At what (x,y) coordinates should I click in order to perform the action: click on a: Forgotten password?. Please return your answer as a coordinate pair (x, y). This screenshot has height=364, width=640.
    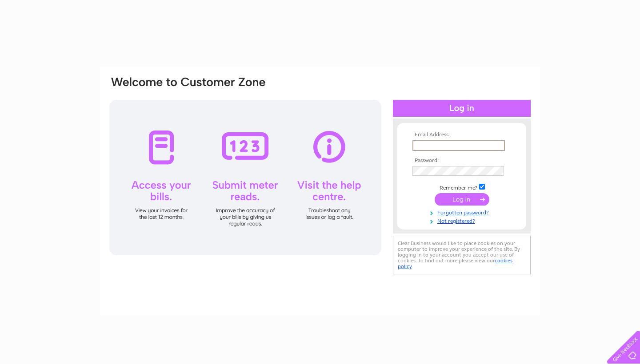
    Looking at the image, I should click on (463, 212).